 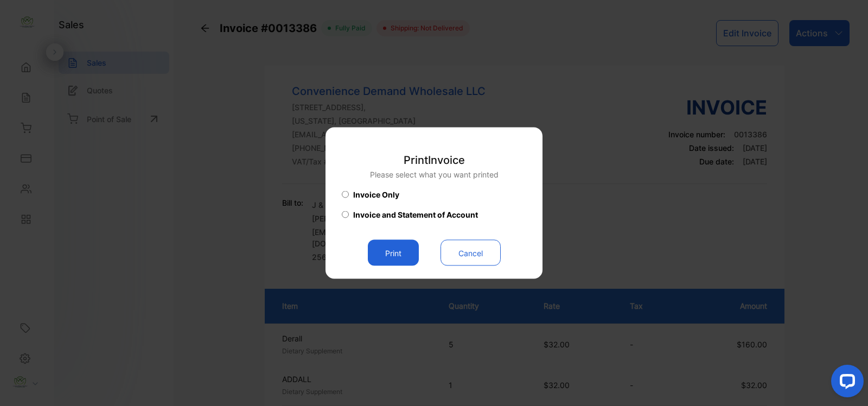 I want to click on button: Cancel, so click(x=471, y=253).